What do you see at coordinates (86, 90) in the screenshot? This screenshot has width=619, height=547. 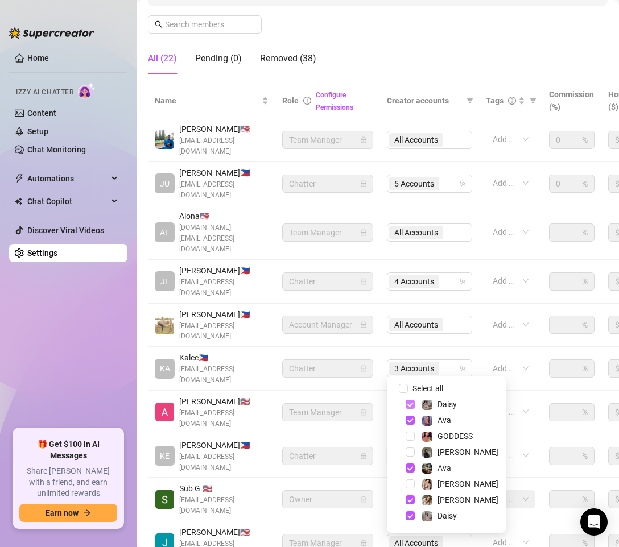 I see `img: AI Chatter` at bounding box center [86, 90].